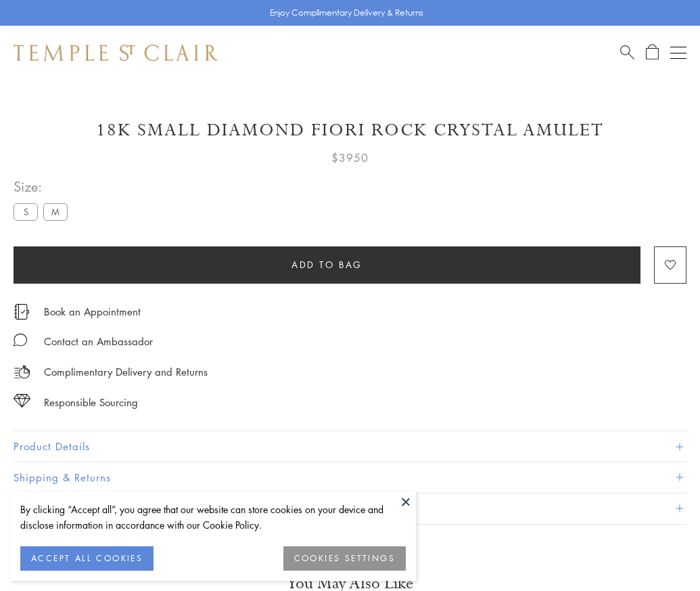 Image resolution: width=700 pixels, height=591 pixels. I want to click on div: By clicking “Accept all”, you agree that our website can store cookies on your device and disclos..., so click(213, 517).